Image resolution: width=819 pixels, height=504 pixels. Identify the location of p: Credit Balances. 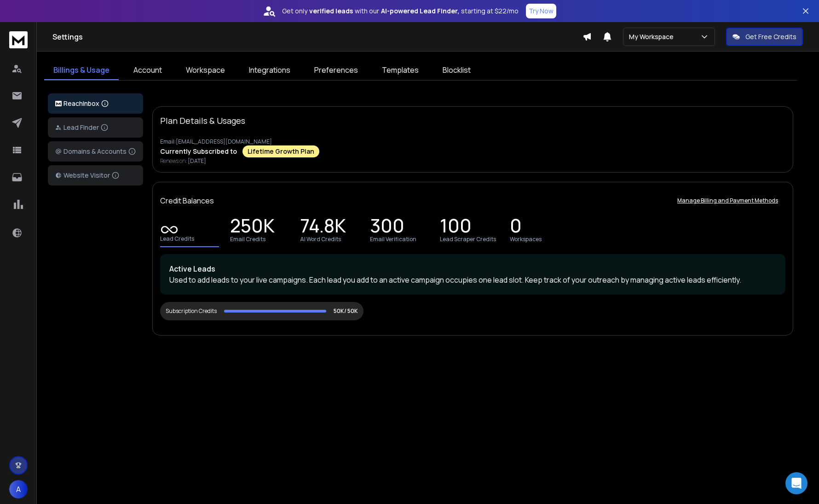
(187, 200).